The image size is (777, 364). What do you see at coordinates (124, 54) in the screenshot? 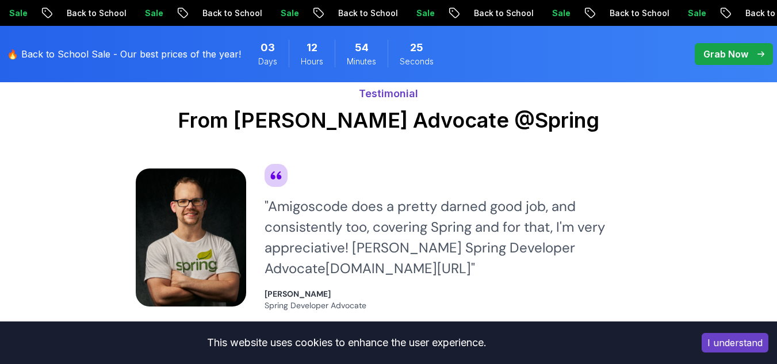
I see `p: 🔥 Back to School Sale - Our best prices of the year!` at bounding box center [124, 54].